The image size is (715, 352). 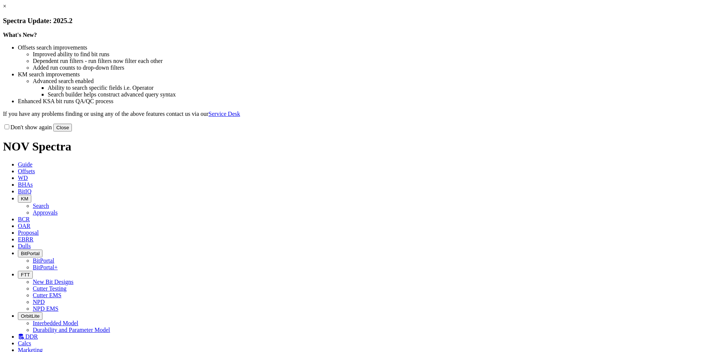 What do you see at coordinates (30, 316) in the screenshot?
I see `span: OrbitLite` at bounding box center [30, 316].